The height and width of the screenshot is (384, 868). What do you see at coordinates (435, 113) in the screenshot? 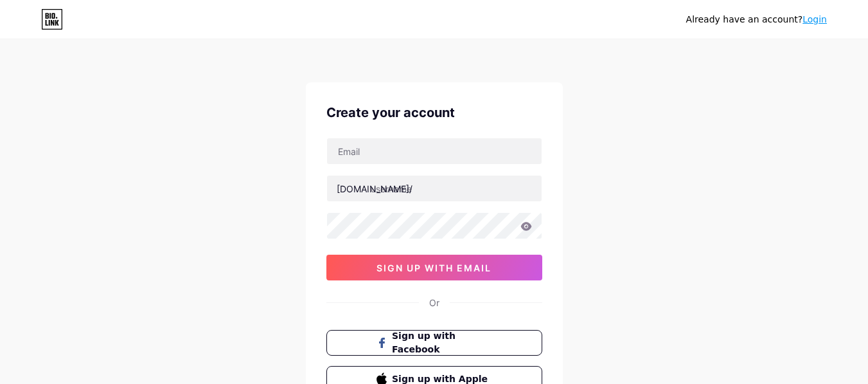
I see `div: Create your account` at bounding box center [435, 113].